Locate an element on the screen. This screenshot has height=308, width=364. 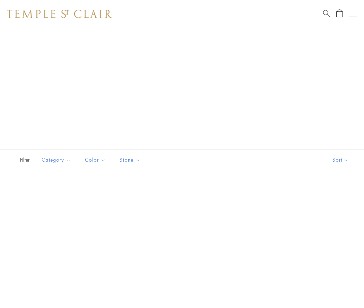
span: Color is located at coordinates (96, 160).